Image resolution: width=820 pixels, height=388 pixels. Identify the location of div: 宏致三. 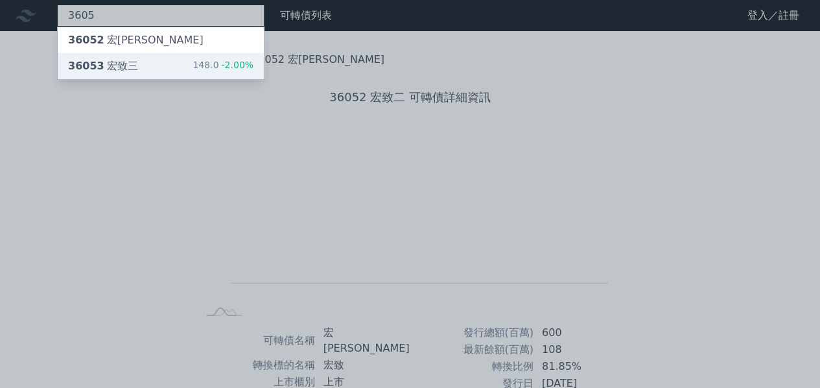
(103, 66).